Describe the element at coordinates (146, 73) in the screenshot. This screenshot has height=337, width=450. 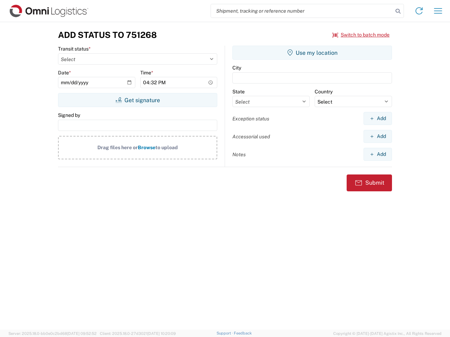
I see `label: Time` at that location.